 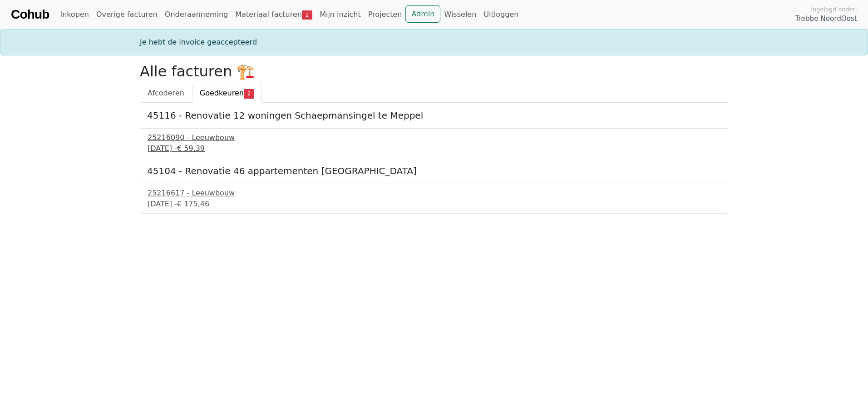 I want to click on a: Overige facturen, so click(x=127, y=15).